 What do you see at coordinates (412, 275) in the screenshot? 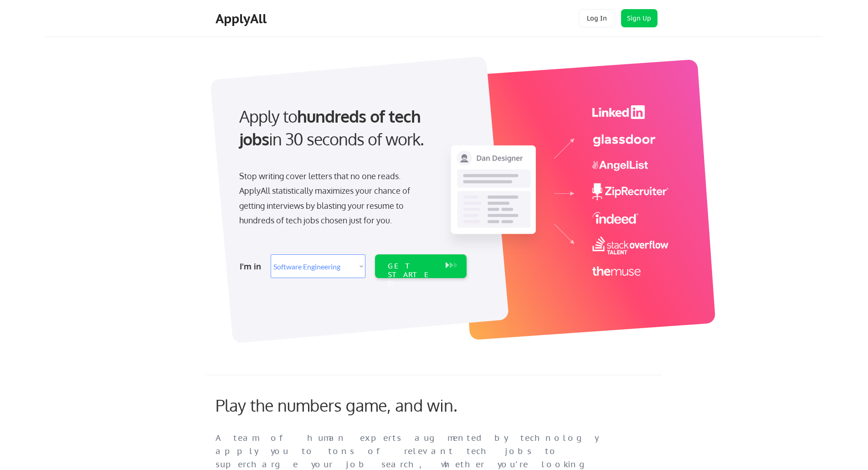
I see `div: GET STARTED` at bounding box center [412, 275].